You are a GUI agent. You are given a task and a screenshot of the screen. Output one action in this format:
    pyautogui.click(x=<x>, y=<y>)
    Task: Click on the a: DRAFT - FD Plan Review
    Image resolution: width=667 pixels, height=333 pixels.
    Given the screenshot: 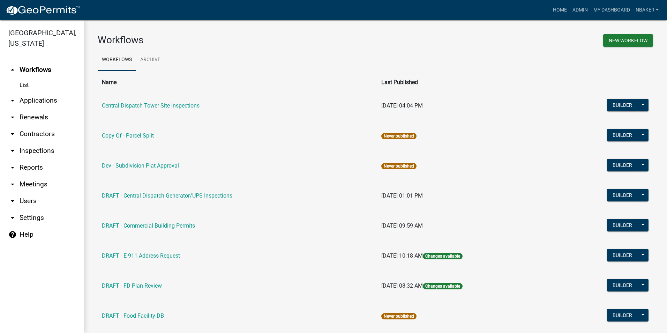 What is the action you would take?
    pyautogui.click(x=132, y=285)
    